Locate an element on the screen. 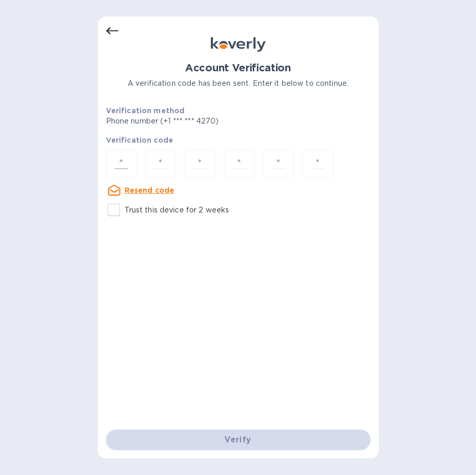 This screenshot has width=476, height=475. p: Trust this device for 2 weeks is located at coordinates (177, 210).